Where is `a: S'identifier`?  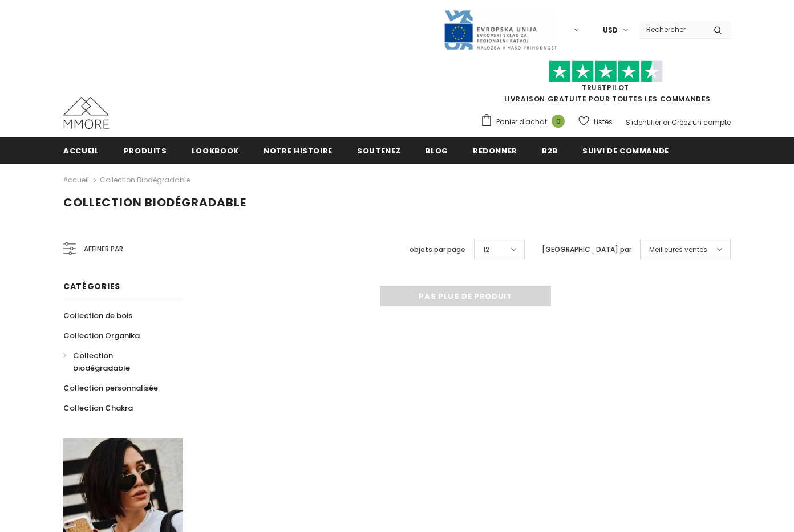 a: S'identifier is located at coordinates (644, 122).